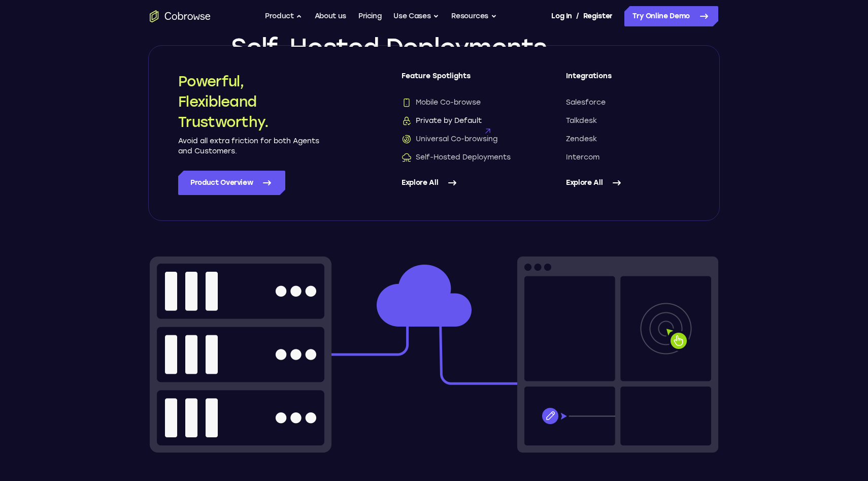  Describe the element at coordinates (598, 16) in the screenshot. I see `a: Register` at that location.